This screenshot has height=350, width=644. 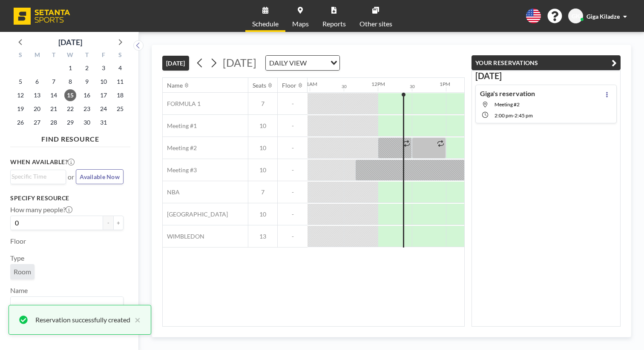 What do you see at coordinates (42, 16) in the screenshot?
I see `img: organization-logo` at bounding box center [42, 16].